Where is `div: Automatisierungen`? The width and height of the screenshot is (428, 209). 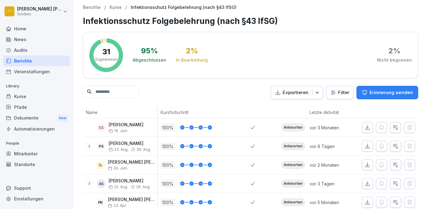
div: Automatisierungen is located at coordinates (36, 128).